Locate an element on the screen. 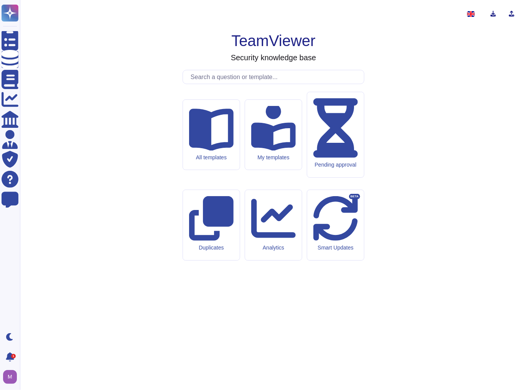 The image size is (527, 390). h3: Security knowledge base is located at coordinates (274, 58).